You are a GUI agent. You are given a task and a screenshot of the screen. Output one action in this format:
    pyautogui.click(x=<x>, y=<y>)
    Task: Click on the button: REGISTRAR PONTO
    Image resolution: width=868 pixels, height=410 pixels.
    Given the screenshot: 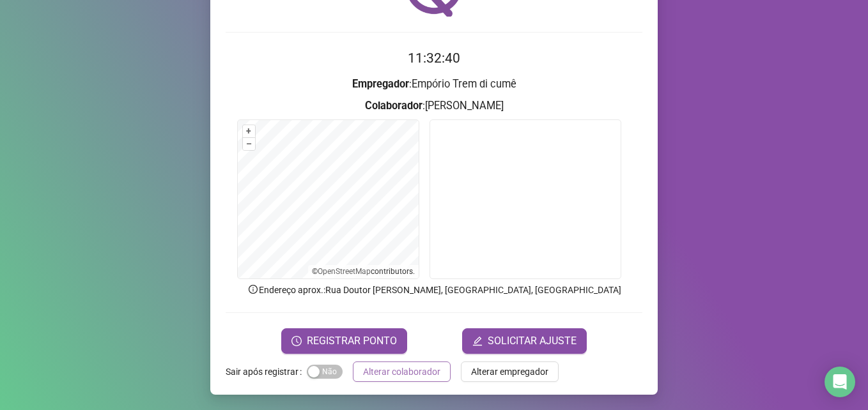 What is the action you would take?
    pyautogui.click(x=344, y=341)
    